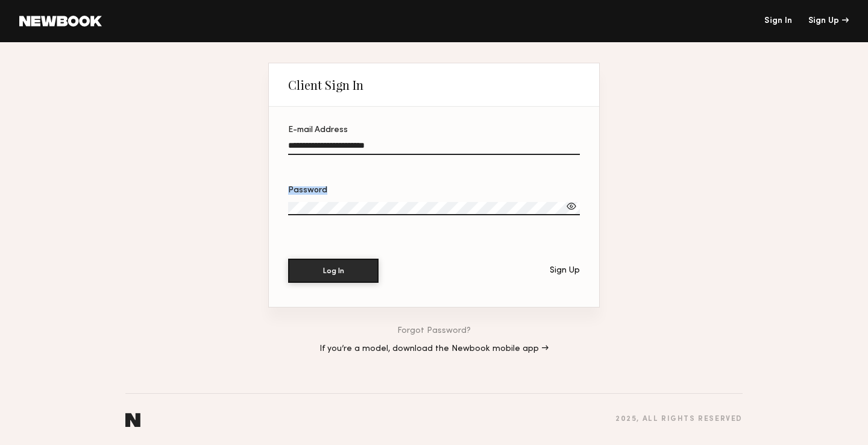  Describe the element at coordinates (679, 419) in the screenshot. I see `div: 2025 , all rights reserved` at that location.